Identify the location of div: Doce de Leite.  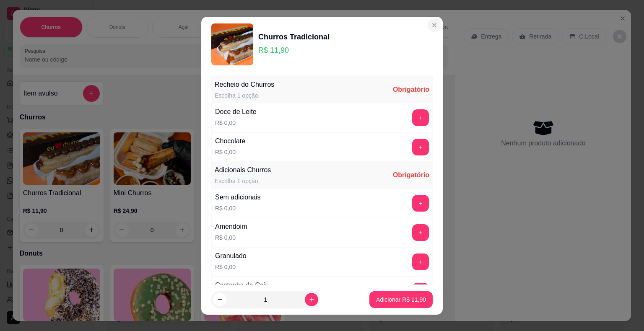
(235, 112).